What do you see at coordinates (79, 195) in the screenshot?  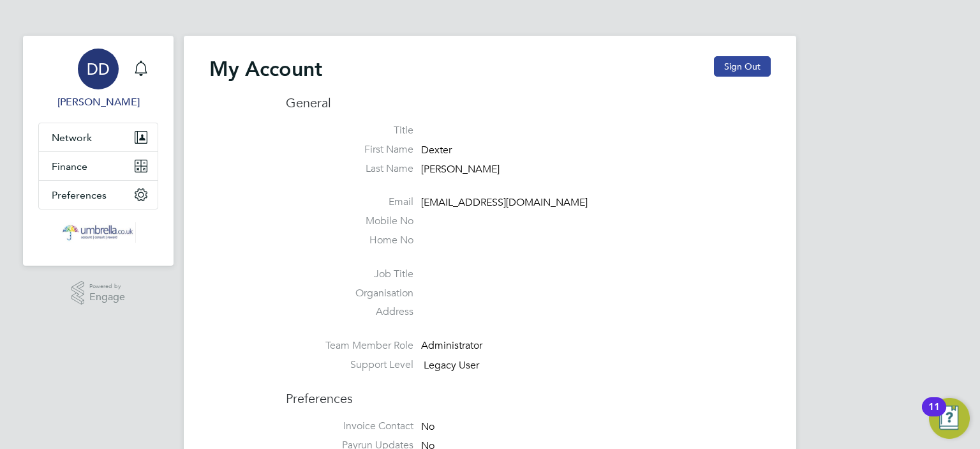 I see `span: Preferences` at bounding box center [79, 195].